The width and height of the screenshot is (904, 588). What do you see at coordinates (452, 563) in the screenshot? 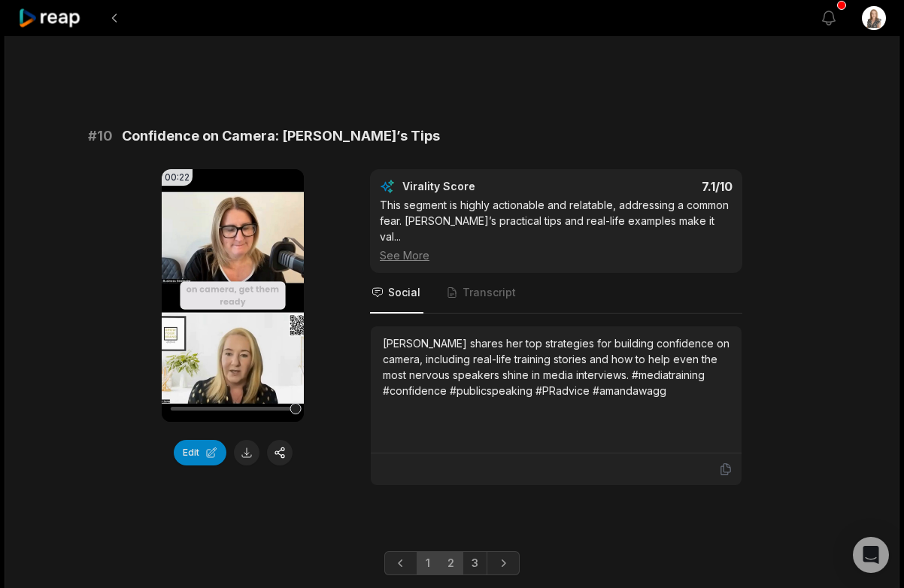
I see `ul: Pagination` at bounding box center [452, 563].